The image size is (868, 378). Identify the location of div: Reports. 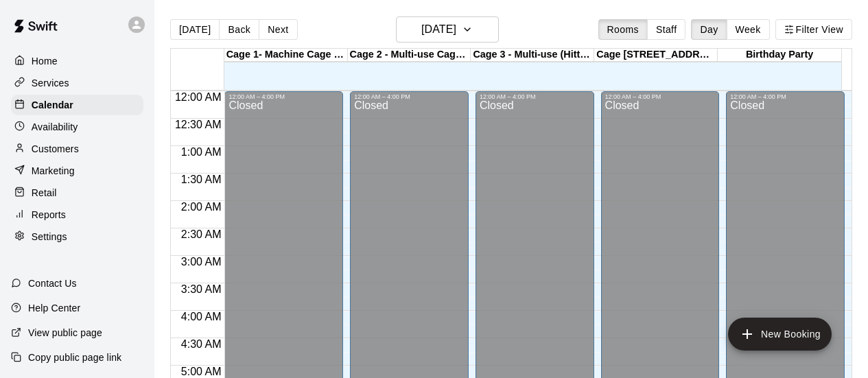
(77, 215).